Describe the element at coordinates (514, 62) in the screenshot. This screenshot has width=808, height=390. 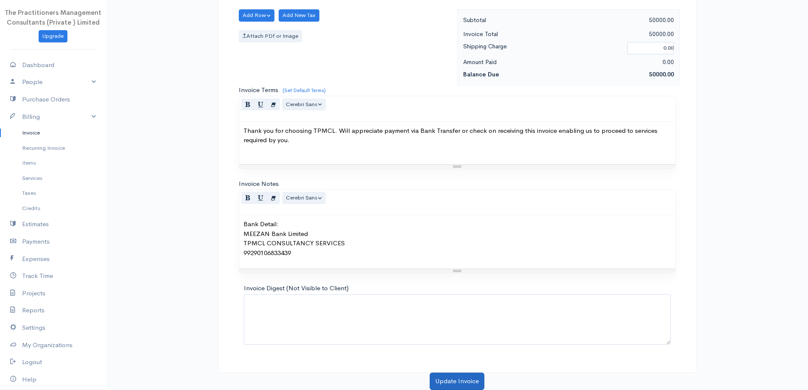
I see `div: Amount Paid` at that location.